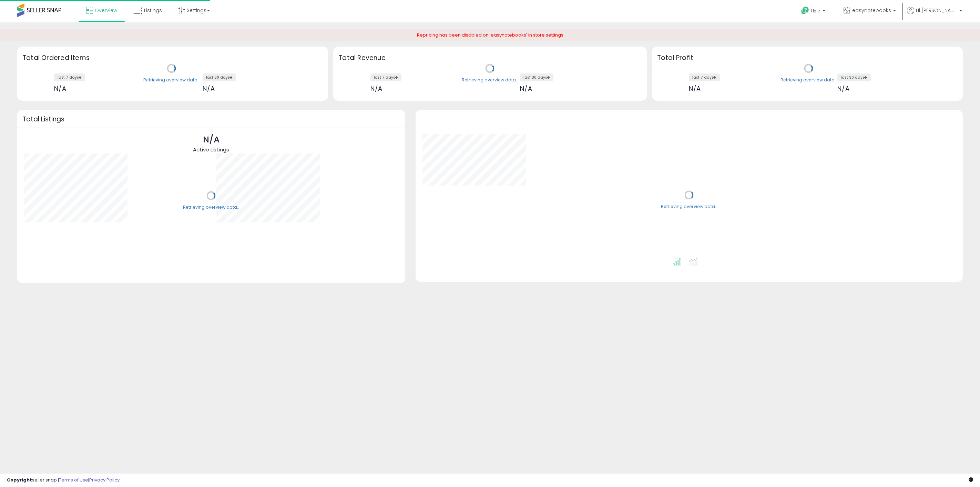 This screenshot has height=487, width=980. What do you see at coordinates (153, 10) in the screenshot?
I see `span: Listings` at bounding box center [153, 10].